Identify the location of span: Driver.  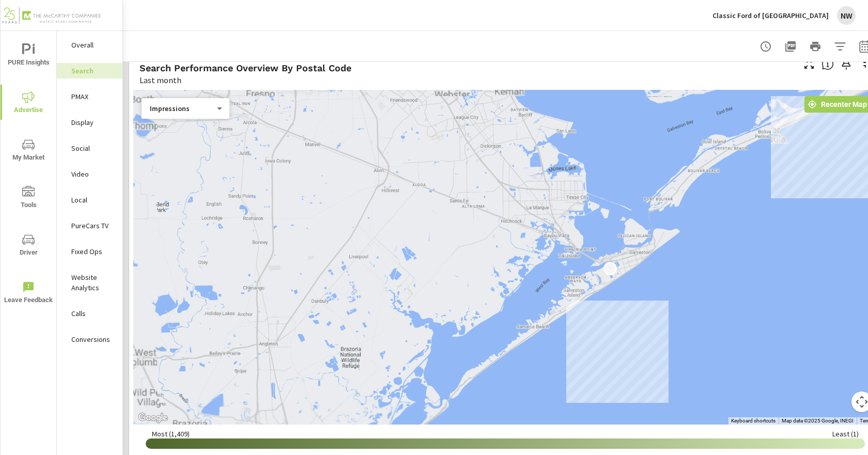
(28, 246).